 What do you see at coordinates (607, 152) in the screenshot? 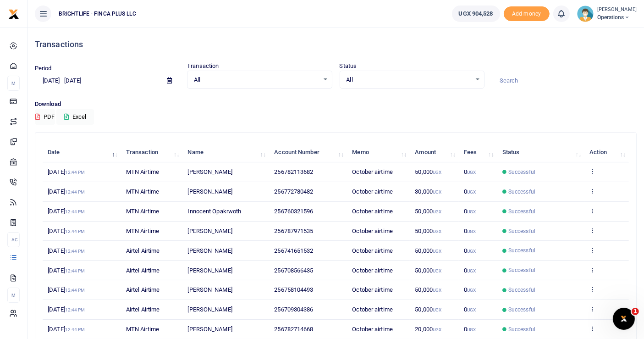
I see `th: Action: activate to sort column ascending` at bounding box center [607, 152].